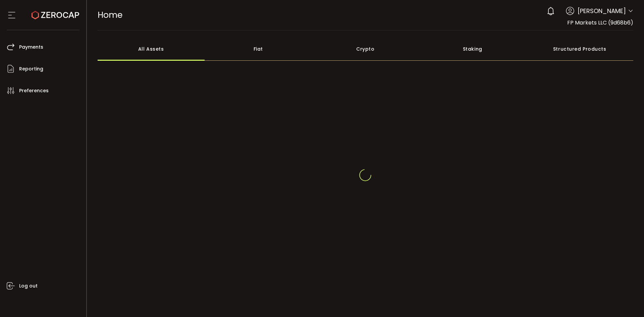 Image resolution: width=644 pixels, height=317 pixels. What do you see at coordinates (366, 49) in the screenshot?
I see `div: Crypto` at bounding box center [366, 49].